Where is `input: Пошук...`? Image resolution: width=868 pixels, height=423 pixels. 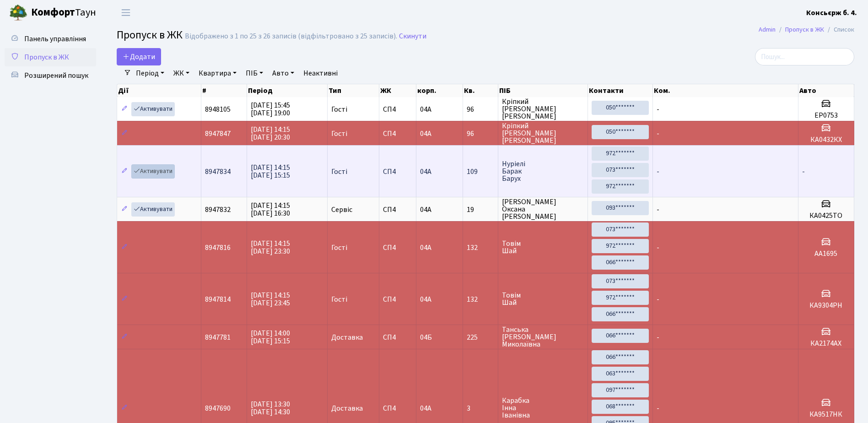
input: Пошук... is located at coordinates (804, 57).